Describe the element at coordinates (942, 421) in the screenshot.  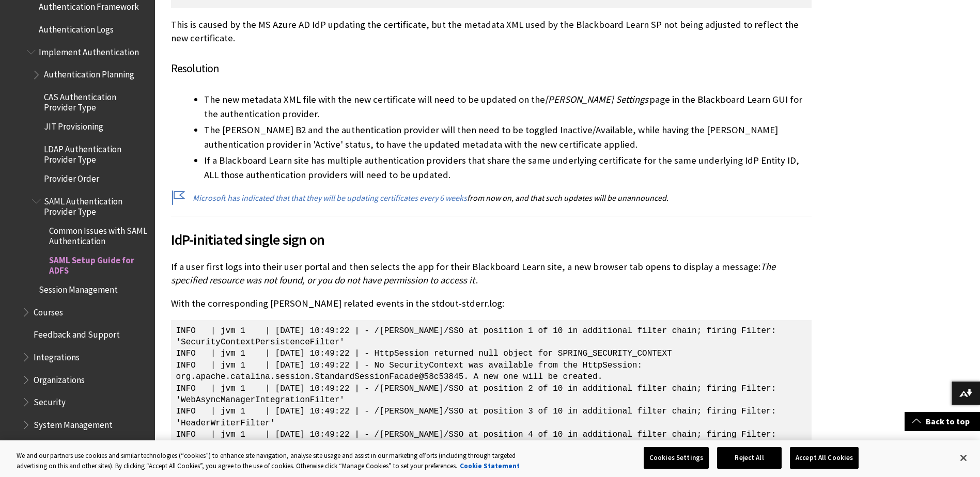
I see `a: Back to top` at that location.